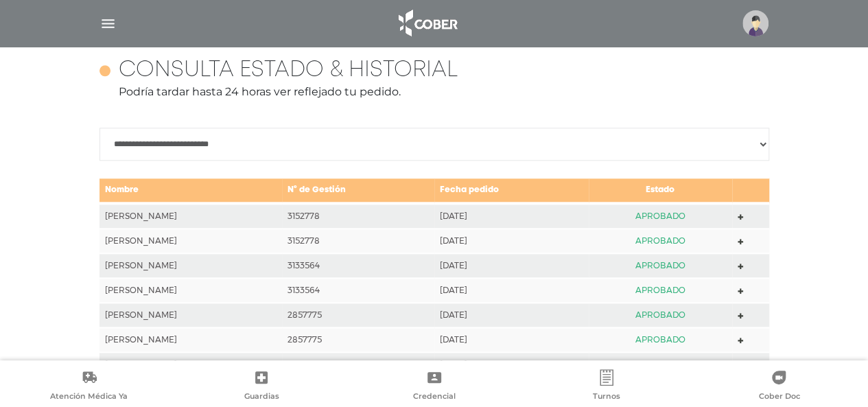 The height and width of the screenshot is (407, 868). What do you see at coordinates (88, 397) in the screenshot?
I see `span: Atención Médica Ya` at bounding box center [88, 397].